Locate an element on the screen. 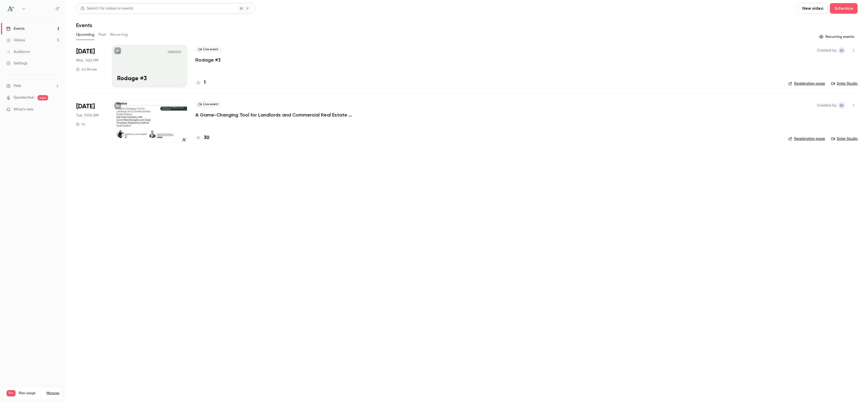  button: New video is located at coordinates (812, 8).